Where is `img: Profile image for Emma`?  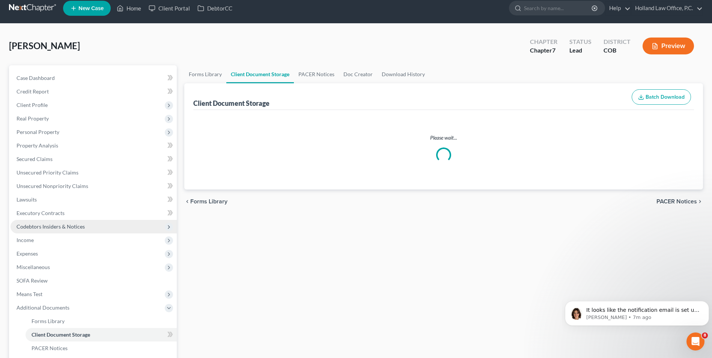
img: Profile image for Emma is located at coordinates (15, 29).